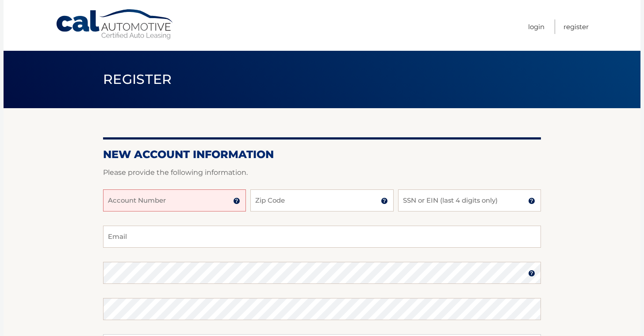 This screenshot has height=336, width=644. Describe the element at coordinates (138, 79) in the screenshot. I see `span: Register` at that location.